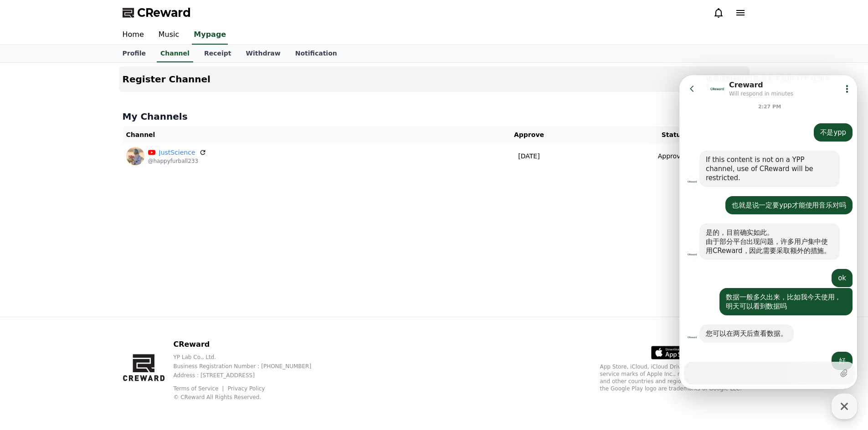 Image resolution: width=868 pixels, height=430 pixels. I want to click on div: Will respond in minutes, so click(81, 19).